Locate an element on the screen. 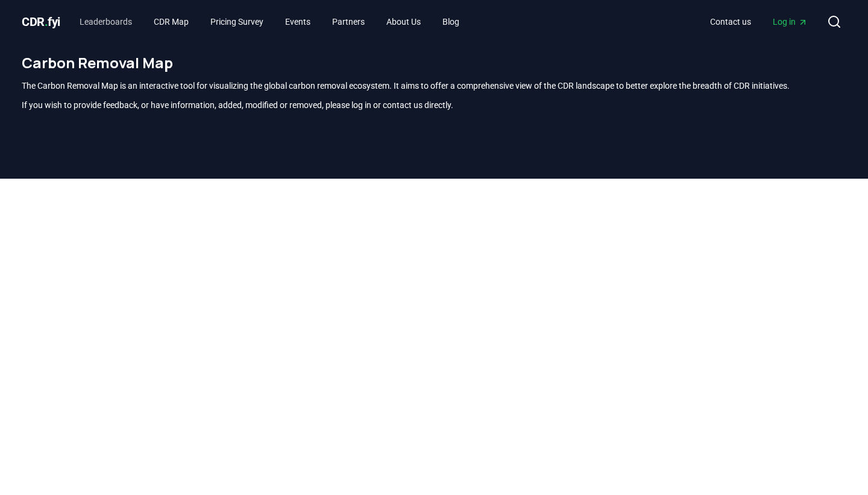  a: CDR Map is located at coordinates (172, 21).